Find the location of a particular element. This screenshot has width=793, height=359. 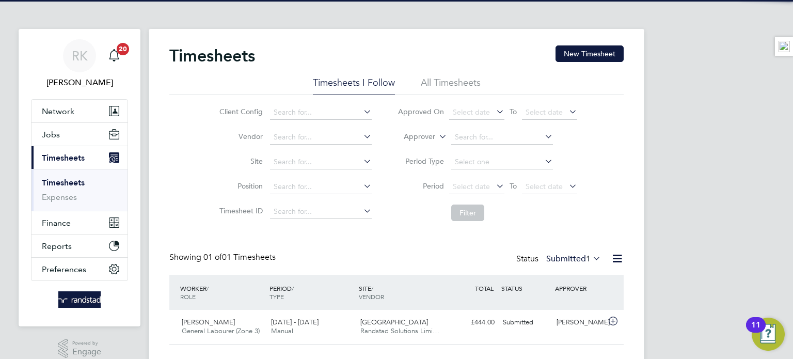

li: All Timesheets is located at coordinates (451, 86).